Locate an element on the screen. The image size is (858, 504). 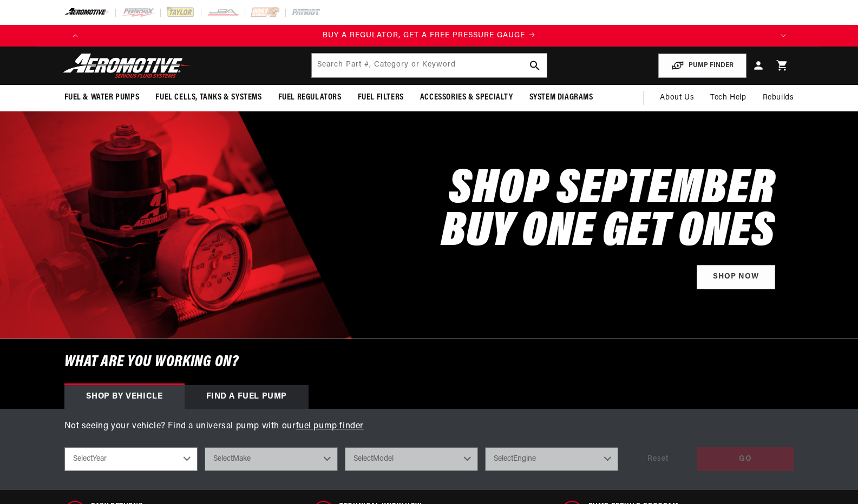
span: About Us is located at coordinates (676, 98).